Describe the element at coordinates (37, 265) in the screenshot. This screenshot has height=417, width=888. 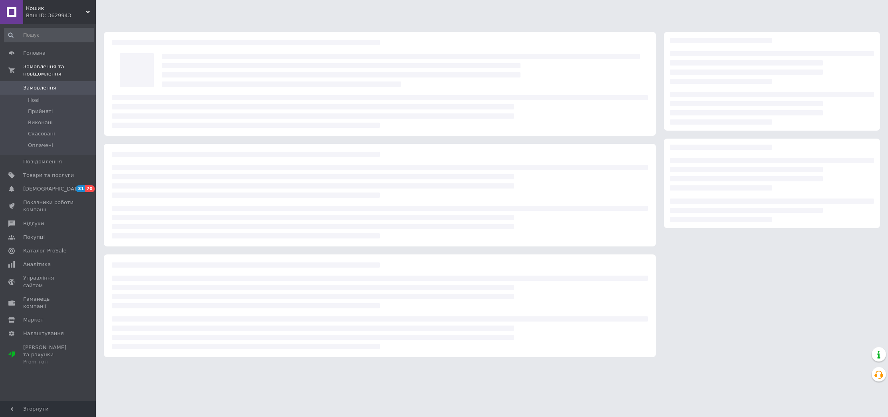
I see `span: Аналітика` at that location.